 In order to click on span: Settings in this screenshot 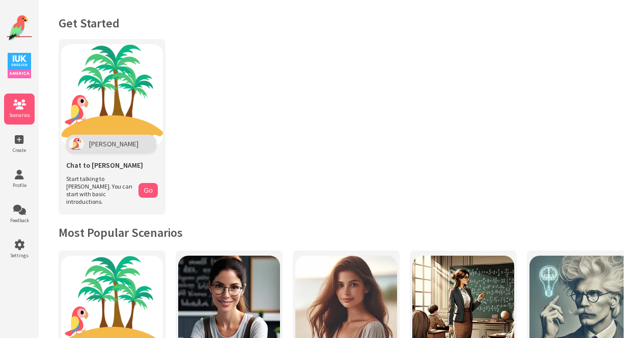, I will do `click(20, 255)`.